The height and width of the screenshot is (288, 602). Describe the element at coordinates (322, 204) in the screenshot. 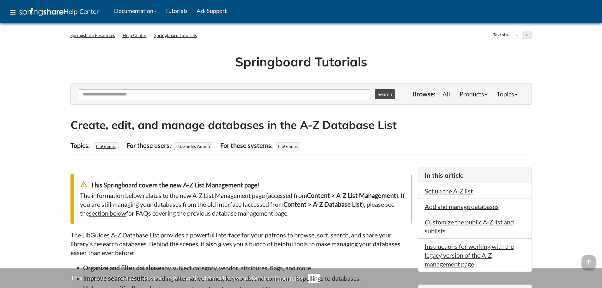

I see `strong: Content > A-Z Database List` at that location.